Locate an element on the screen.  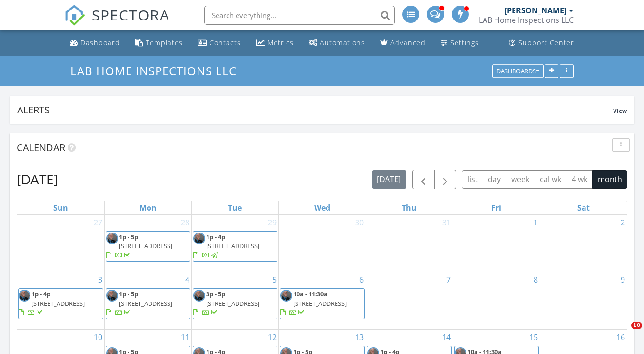
button: Dashboards is located at coordinates (518, 71).